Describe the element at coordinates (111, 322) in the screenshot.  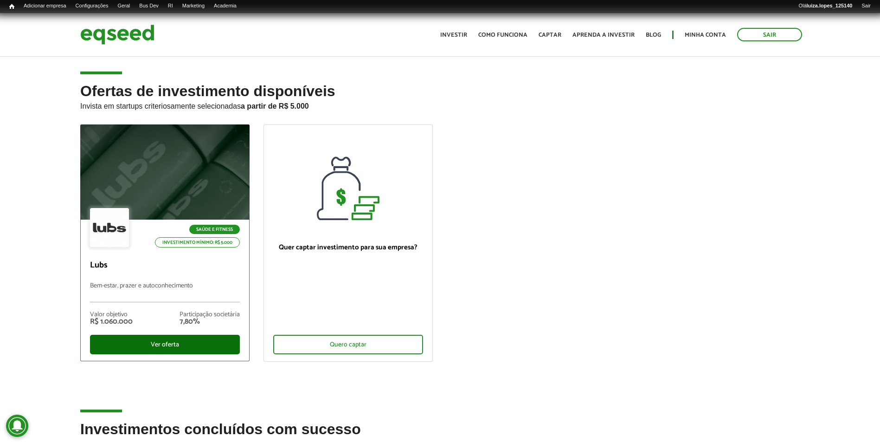
I see `div: R$ 1.060.000` at that location.